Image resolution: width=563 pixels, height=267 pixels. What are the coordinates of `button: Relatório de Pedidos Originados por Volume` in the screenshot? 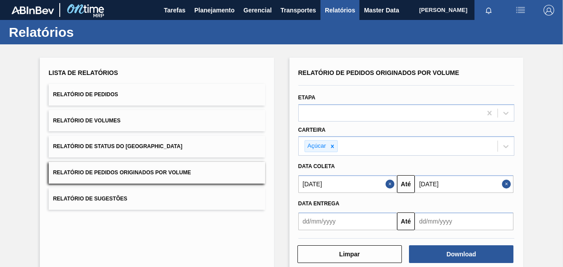 It's located at (157, 172).